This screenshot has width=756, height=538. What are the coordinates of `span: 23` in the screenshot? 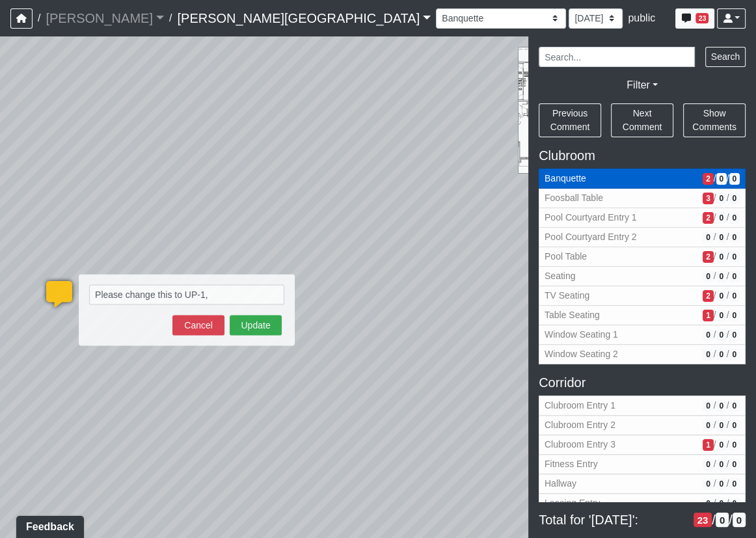 It's located at (702, 19).